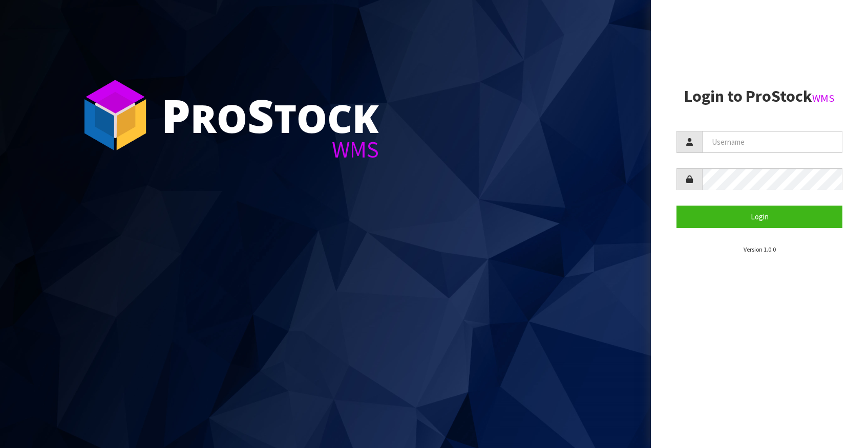  What do you see at coordinates (270, 115) in the screenshot?
I see `div: ro tock` at bounding box center [270, 115].